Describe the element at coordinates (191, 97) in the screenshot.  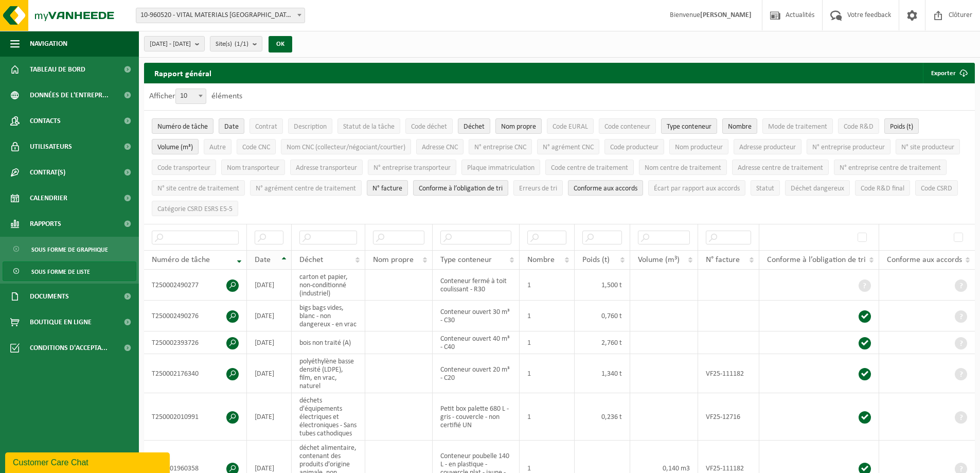
I see `span: 10` at that location.